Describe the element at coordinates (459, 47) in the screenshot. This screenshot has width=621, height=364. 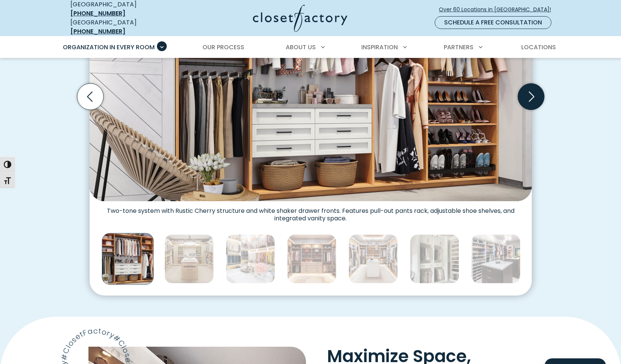
I see `span: Partners` at that location.